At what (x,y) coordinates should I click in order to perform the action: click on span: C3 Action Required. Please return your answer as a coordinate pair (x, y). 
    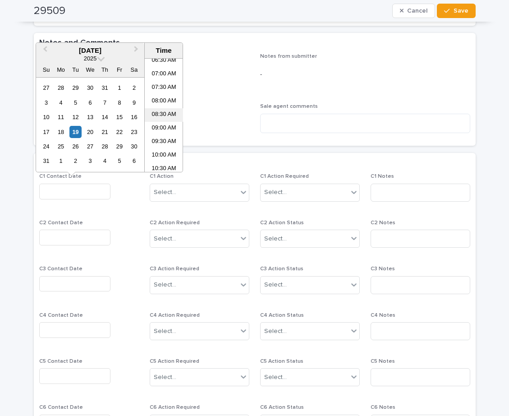
    Looking at the image, I should click on (175, 269).